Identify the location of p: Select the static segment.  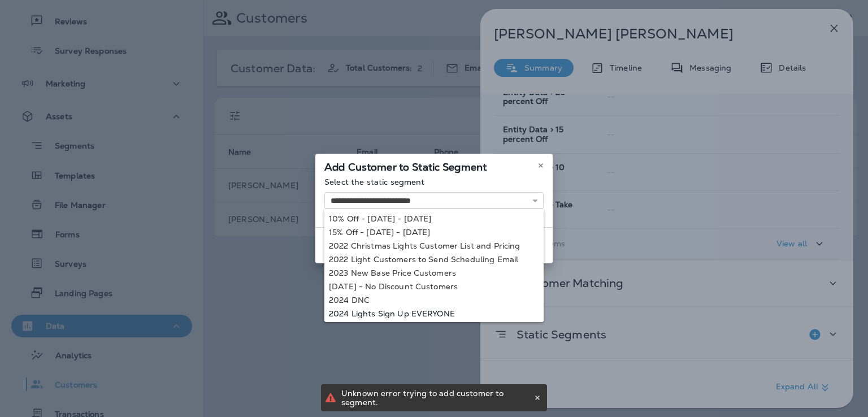
(434, 182).